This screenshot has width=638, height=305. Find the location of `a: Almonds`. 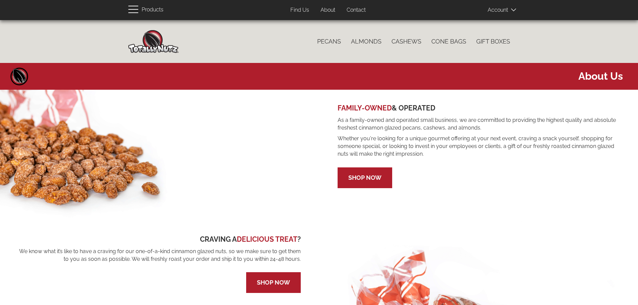

a: Almonds is located at coordinates (366, 42).